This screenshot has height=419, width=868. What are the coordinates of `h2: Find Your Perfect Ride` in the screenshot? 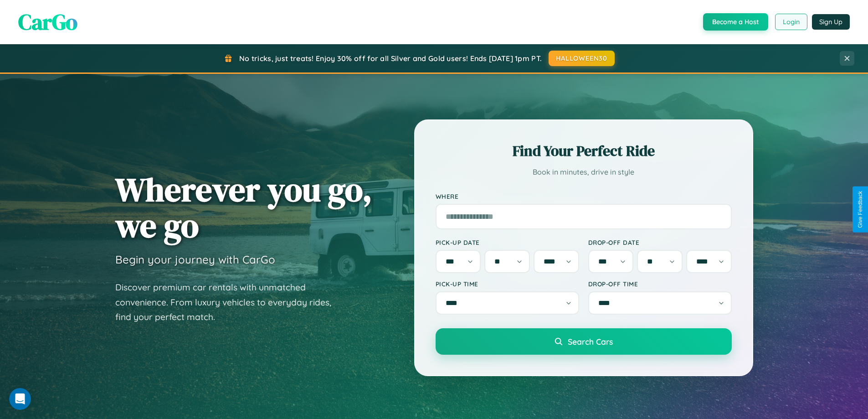 It's located at (584, 151).